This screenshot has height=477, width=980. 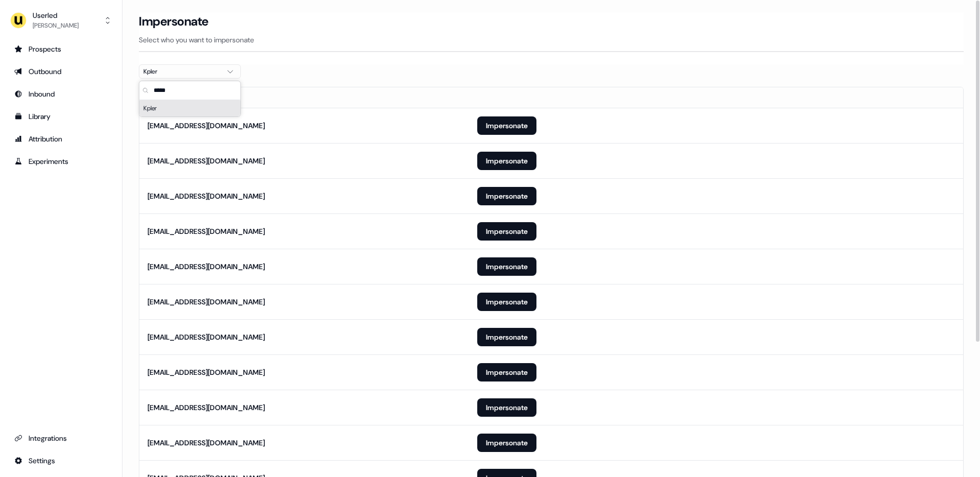 I want to click on div: Experiments, so click(x=61, y=161).